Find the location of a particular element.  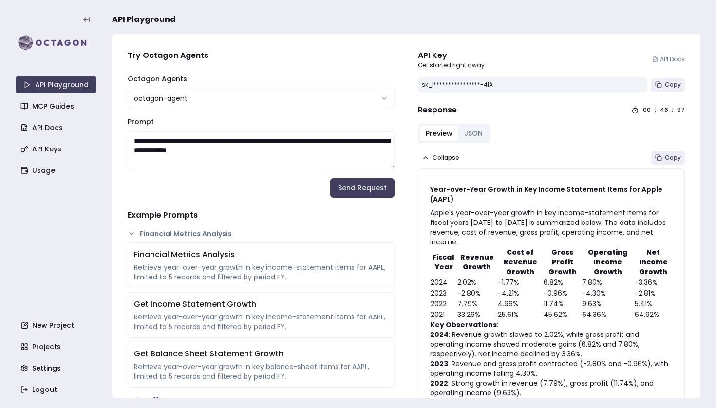

div: Get Income Statement Growth is located at coordinates (261, 304).